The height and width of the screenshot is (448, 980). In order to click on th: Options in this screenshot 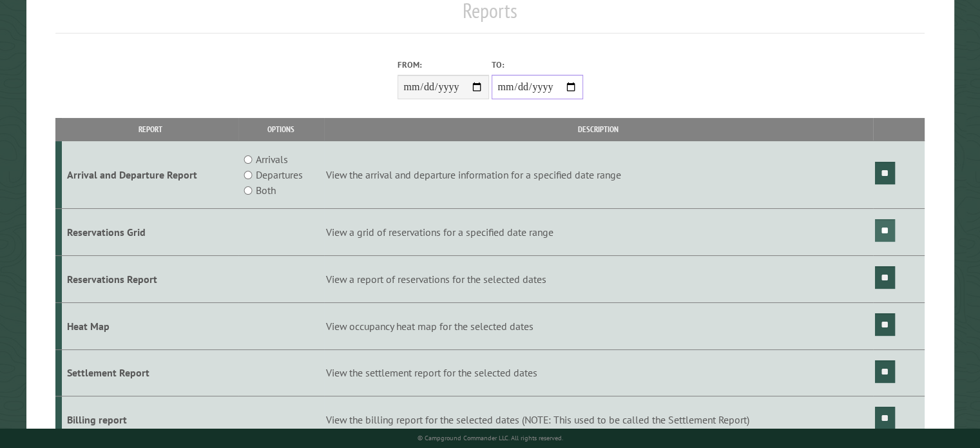, I will do `click(281, 129)`.